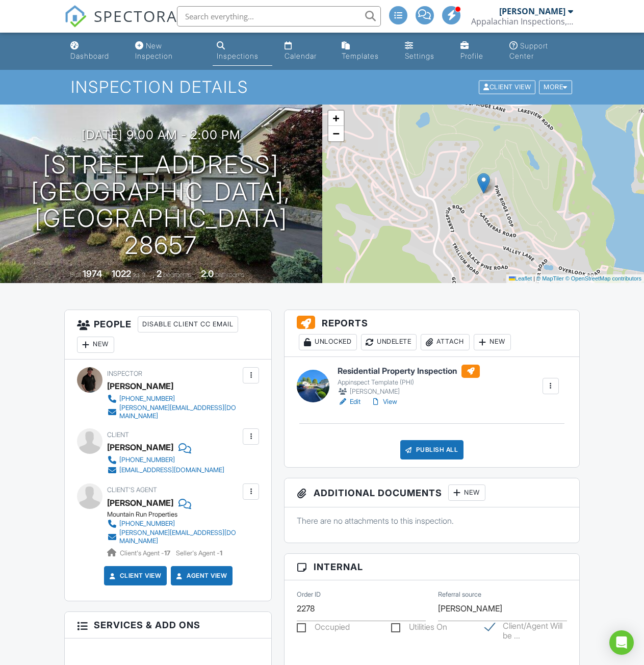 Image resolution: width=644 pixels, height=665 pixels. What do you see at coordinates (159, 273) in the screenshot?
I see `div: 2` at bounding box center [159, 273].